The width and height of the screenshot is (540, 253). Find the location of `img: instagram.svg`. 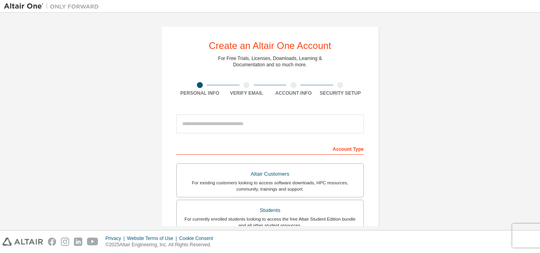

img: instagram.svg is located at coordinates (65, 242).